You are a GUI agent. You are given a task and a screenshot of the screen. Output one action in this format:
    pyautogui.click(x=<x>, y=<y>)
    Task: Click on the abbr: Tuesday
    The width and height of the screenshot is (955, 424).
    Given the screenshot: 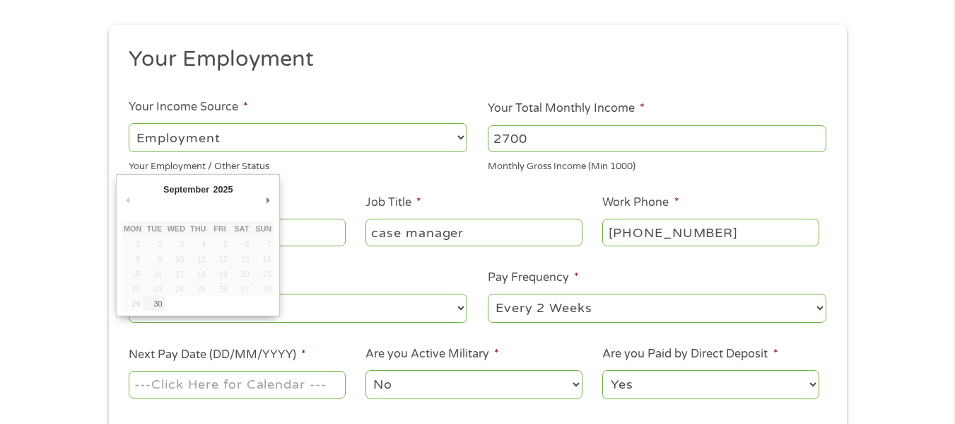 What is the action you would take?
    pyautogui.click(x=155, y=228)
    